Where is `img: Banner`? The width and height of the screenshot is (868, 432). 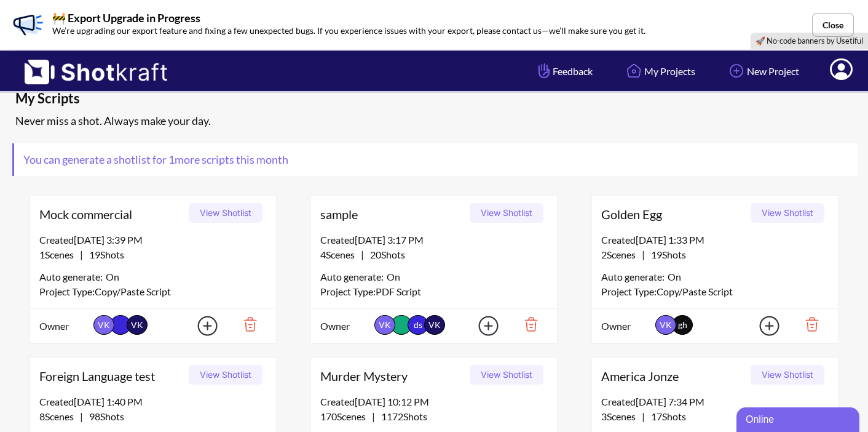 img: Banner is located at coordinates (28, 24).